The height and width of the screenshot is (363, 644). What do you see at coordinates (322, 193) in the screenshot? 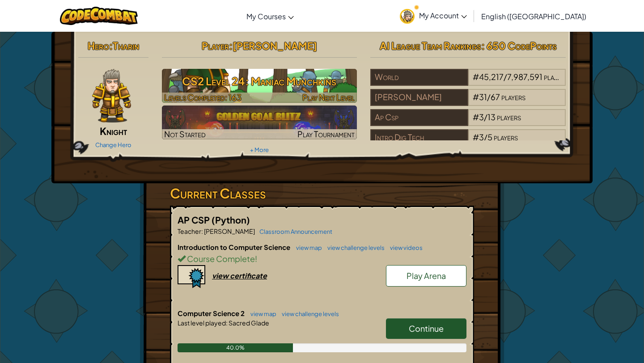
I see `h3: Current Classes` at bounding box center [322, 193].